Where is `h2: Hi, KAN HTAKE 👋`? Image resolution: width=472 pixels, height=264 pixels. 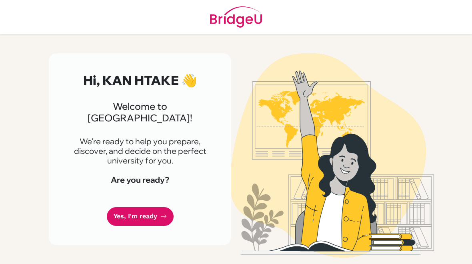
h2: Hi, KAN HTAKE 👋 is located at coordinates (140, 80).